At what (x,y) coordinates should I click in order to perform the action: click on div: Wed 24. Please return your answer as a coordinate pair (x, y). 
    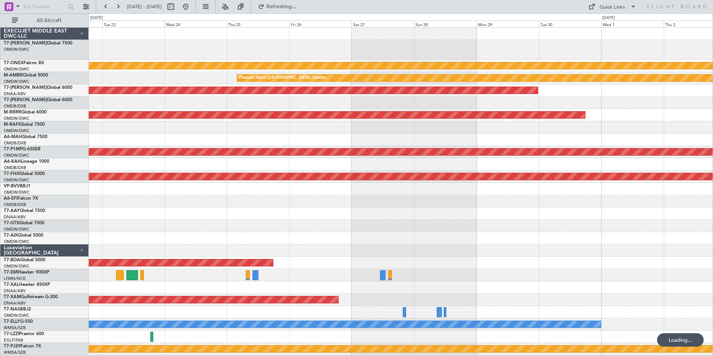
    Looking at the image, I should click on (195, 24).